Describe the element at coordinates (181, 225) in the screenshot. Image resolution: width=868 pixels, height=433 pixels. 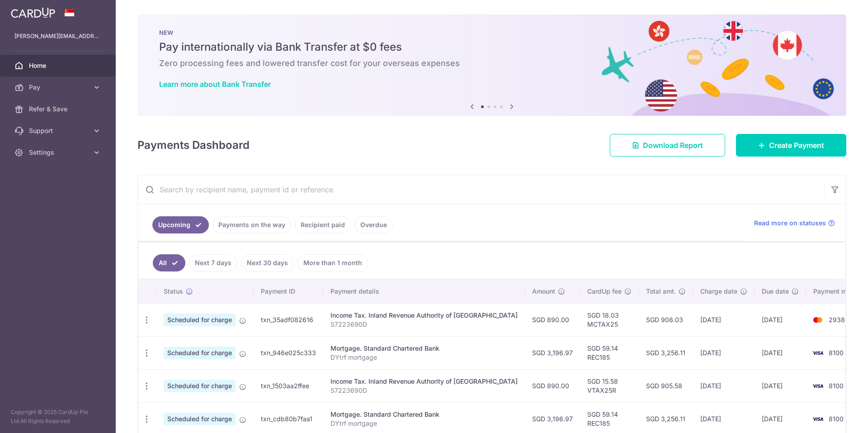
I see `a: Upcoming` at that location.